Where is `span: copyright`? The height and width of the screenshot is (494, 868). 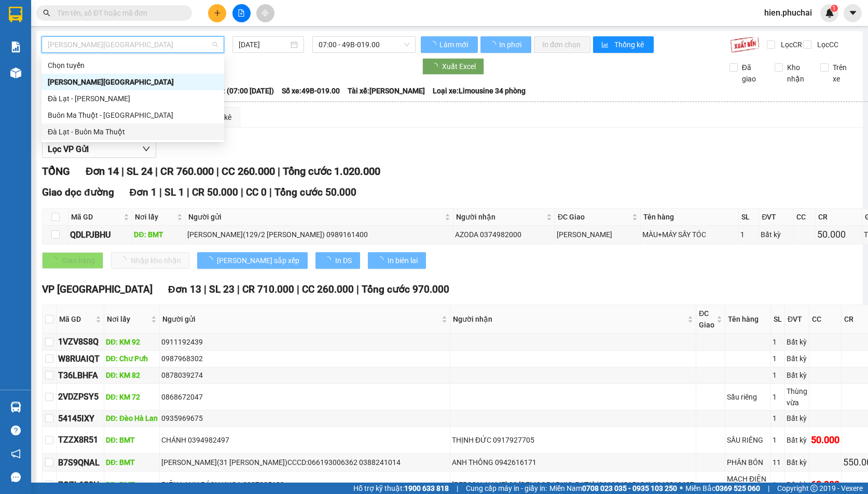
span: copyright is located at coordinates (814, 488).